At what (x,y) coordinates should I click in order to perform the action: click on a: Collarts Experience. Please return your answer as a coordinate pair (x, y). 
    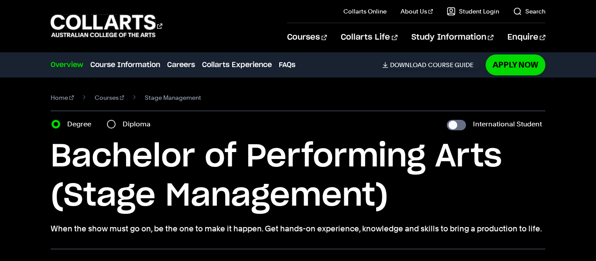
    Looking at the image, I should click on (237, 65).